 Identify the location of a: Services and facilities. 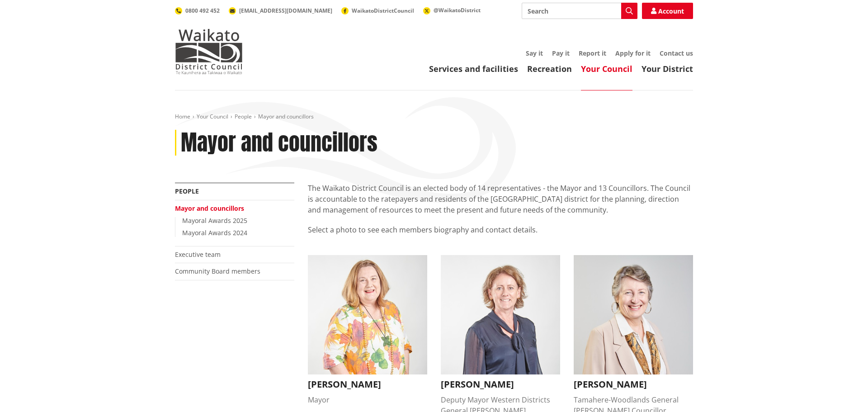
(474, 69).